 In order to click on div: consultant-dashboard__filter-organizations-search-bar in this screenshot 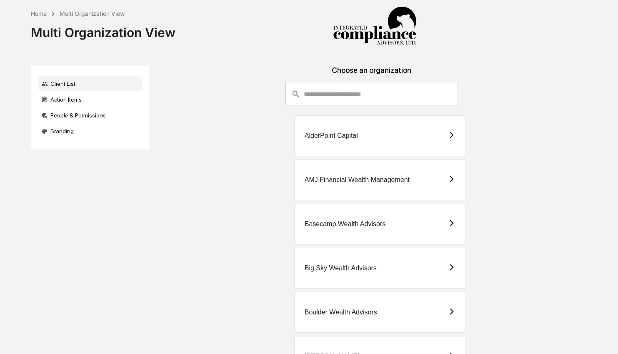, I will do `click(372, 94)`.